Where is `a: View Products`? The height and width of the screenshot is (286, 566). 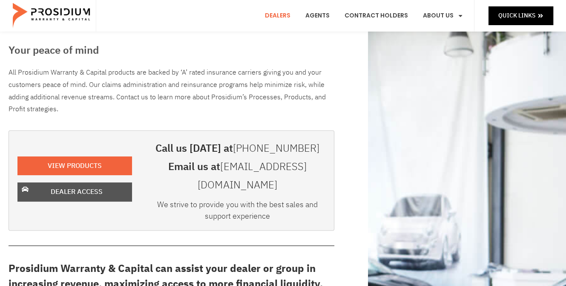
a: View Products is located at coordinates (75, 166).